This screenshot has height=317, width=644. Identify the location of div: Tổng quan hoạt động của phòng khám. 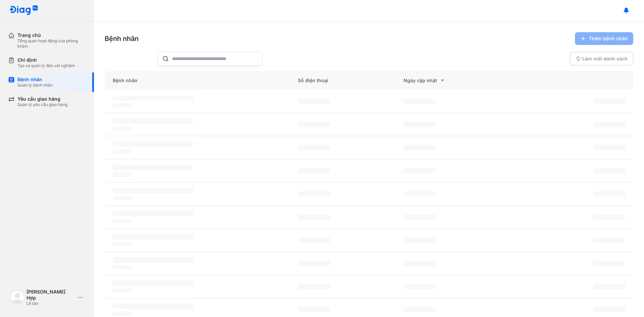
(51, 44).